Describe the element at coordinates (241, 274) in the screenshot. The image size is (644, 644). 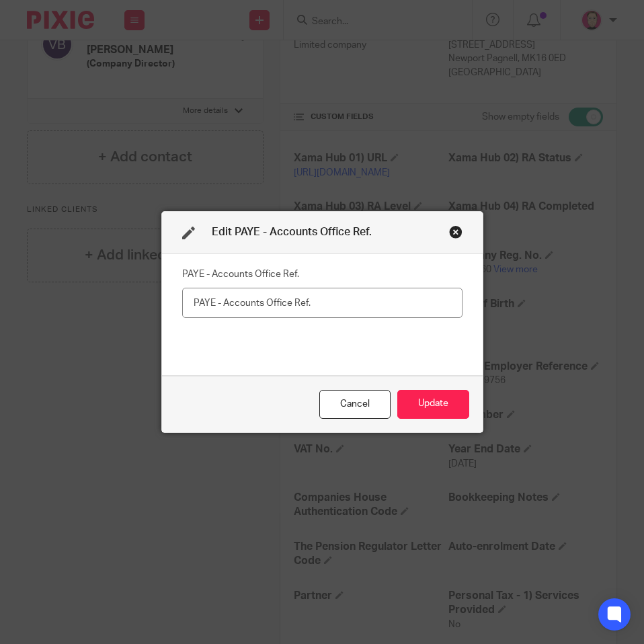
I see `label: PAYE - Accounts Office Ref.` at that location.